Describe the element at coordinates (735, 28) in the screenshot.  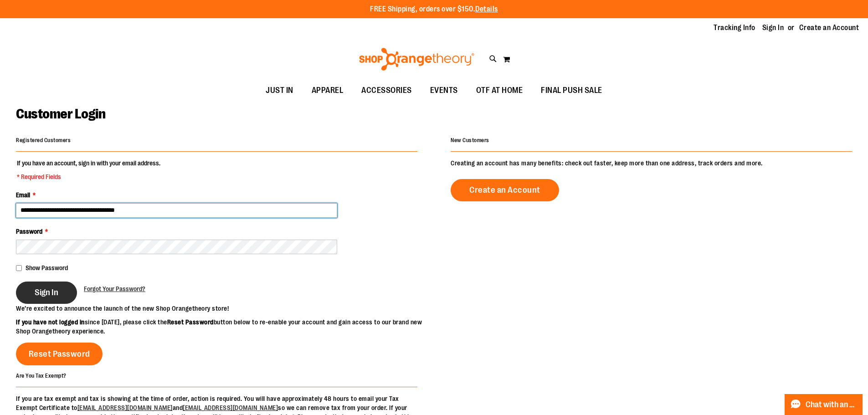
I see `a: Tracking Info` at that location.